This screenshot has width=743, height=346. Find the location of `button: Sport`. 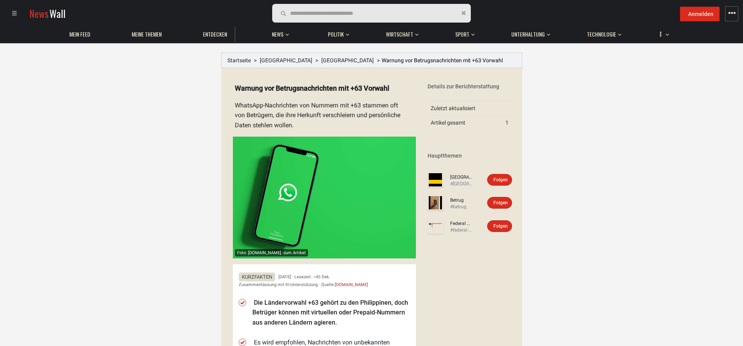

button: Sport is located at coordinates (463, 33).